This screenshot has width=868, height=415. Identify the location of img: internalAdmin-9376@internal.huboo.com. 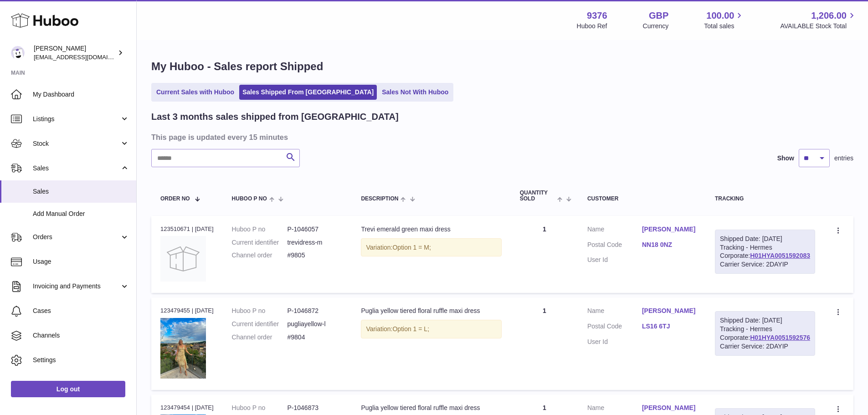
(18, 53).